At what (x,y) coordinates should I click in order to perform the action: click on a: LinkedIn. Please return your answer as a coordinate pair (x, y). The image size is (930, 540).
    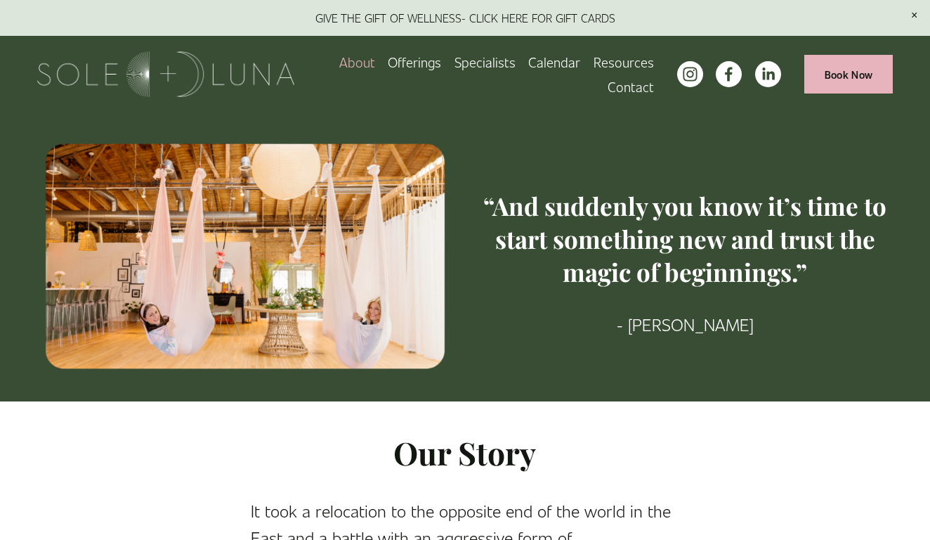
    Looking at the image, I should click on (768, 74).